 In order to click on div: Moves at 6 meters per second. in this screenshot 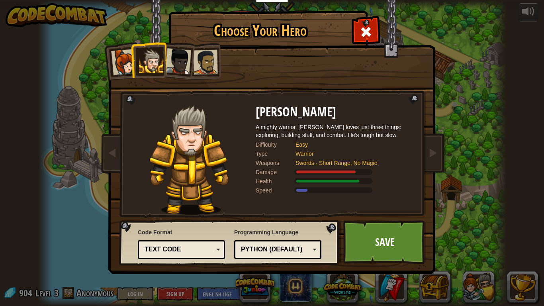, I will do `click(335, 190)`.